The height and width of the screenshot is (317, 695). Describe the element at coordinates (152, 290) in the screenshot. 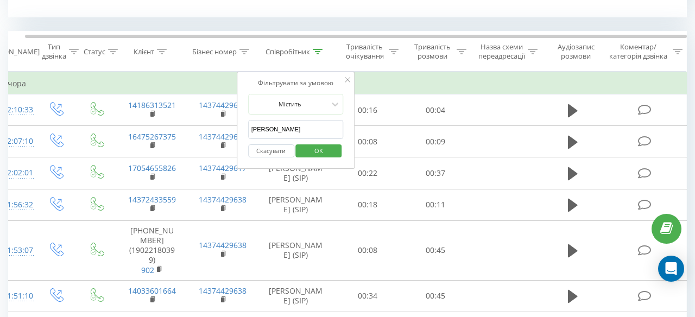

I see `a: 14033601664` at that location.